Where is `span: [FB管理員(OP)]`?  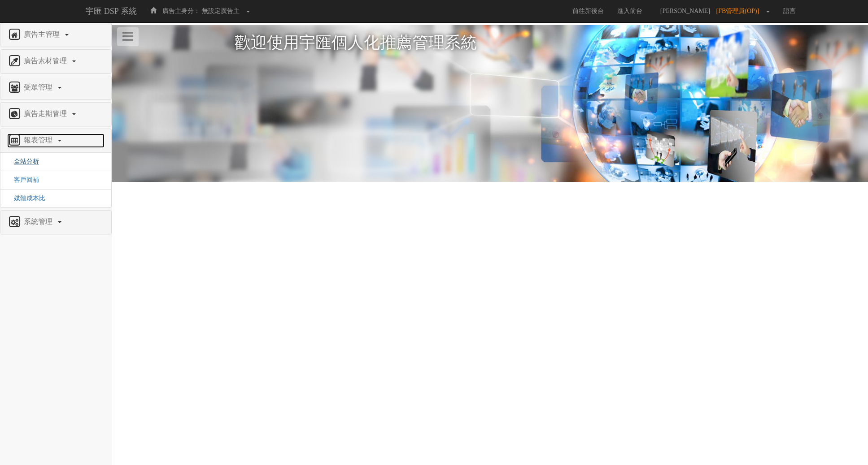 span: [FB管理員(OP)] is located at coordinates (740, 11).